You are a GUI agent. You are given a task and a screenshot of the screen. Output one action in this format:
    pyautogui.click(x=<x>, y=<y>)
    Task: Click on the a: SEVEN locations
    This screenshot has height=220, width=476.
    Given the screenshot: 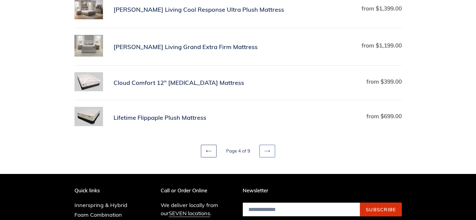 What is the action you would take?
    pyautogui.click(x=190, y=213)
    